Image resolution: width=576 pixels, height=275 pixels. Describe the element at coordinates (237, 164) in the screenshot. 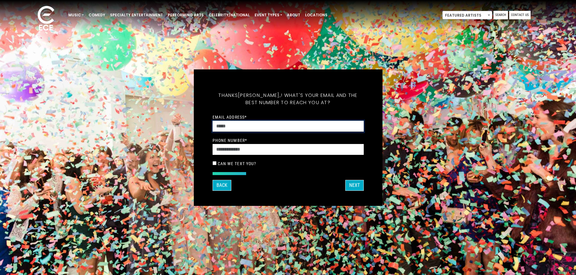

I see `label: Can we text you?` at that location.